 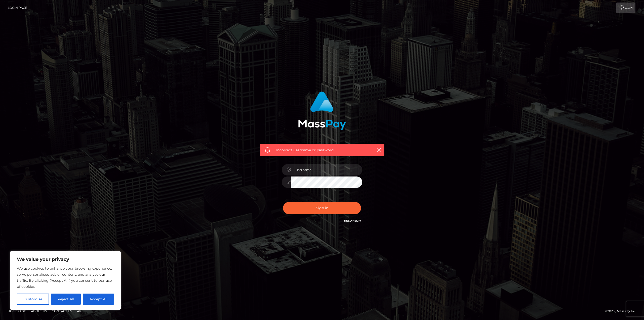 I want to click on a: Homepage, so click(x=17, y=311).